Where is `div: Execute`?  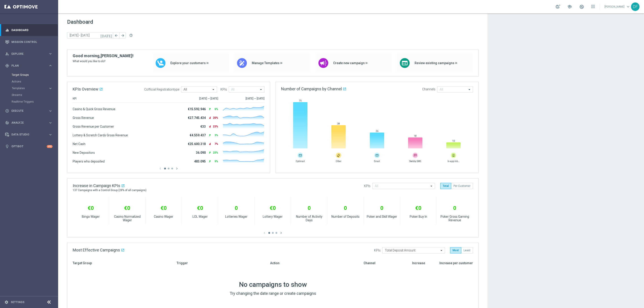
div: Execute is located at coordinates (26, 111).